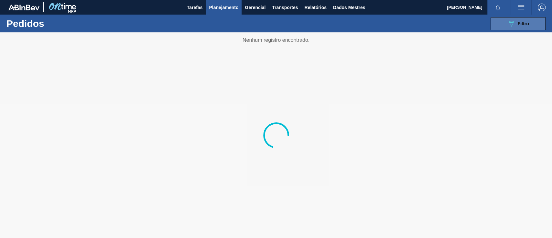 This screenshot has width=552, height=238. Describe the element at coordinates (24, 7) in the screenshot. I see `img: TNhmsLtSVTkK8tSr43FrP2fwEKptu5GPRR3wAAAABJRU5ErkJggg==` at that location.